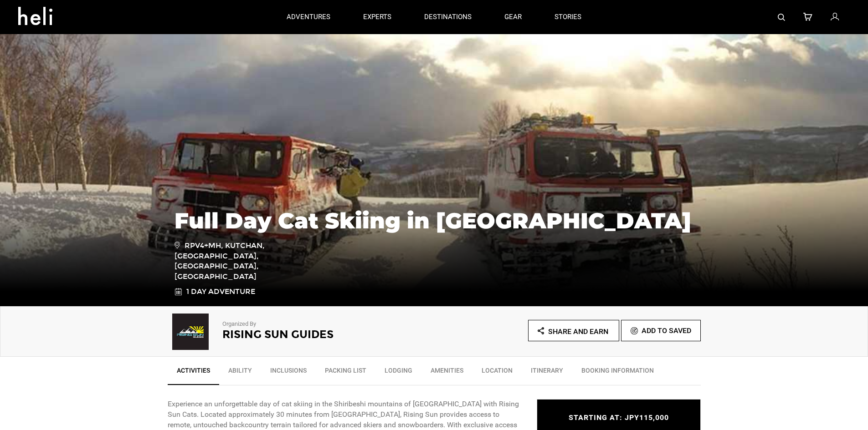 Image resolution: width=868 pixels, height=430 pixels. Describe the element at coordinates (377, 17) in the screenshot. I see `p: experts` at that location.